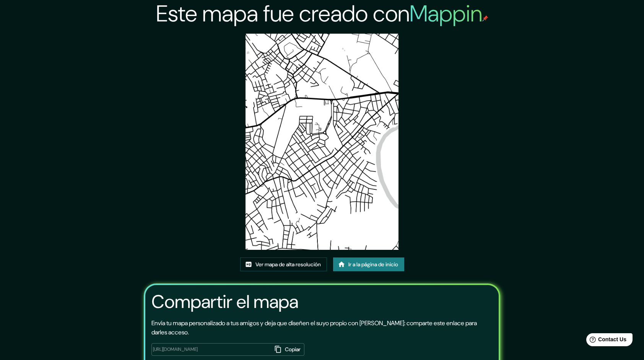  Describe the element at coordinates (288, 264) in the screenshot. I see `font: Ver mapa de alta resolución` at that location.